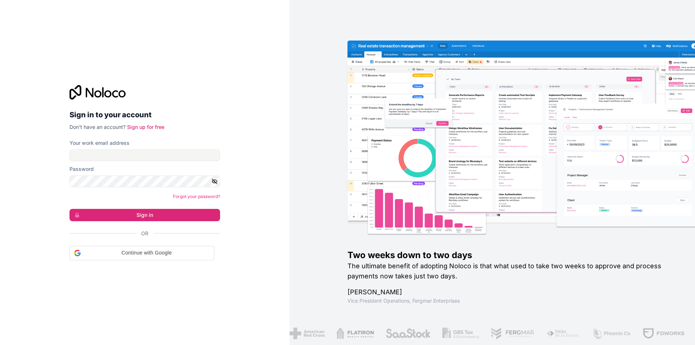 This screenshot has height=345, width=695. I want to click on label: Your work email address, so click(100, 143).